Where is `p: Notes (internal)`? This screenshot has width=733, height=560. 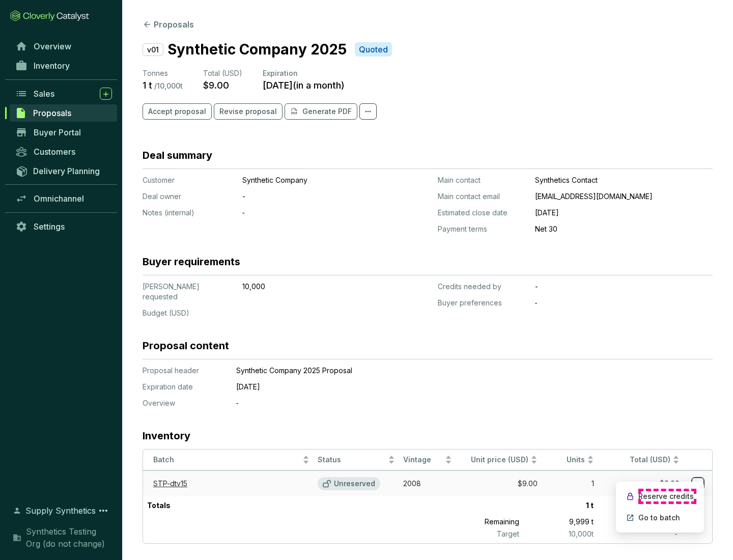 p: Notes (internal) is located at coordinates (188, 213).